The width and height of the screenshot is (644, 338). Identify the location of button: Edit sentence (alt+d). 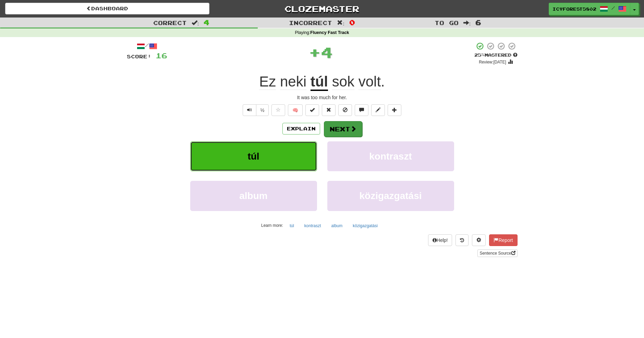
(378, 110).